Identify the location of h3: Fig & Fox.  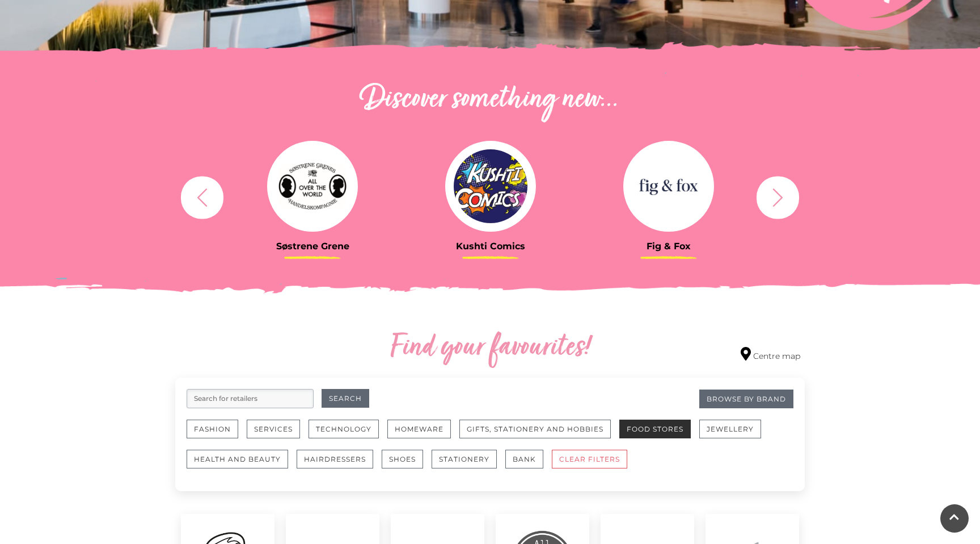
(668, 246).